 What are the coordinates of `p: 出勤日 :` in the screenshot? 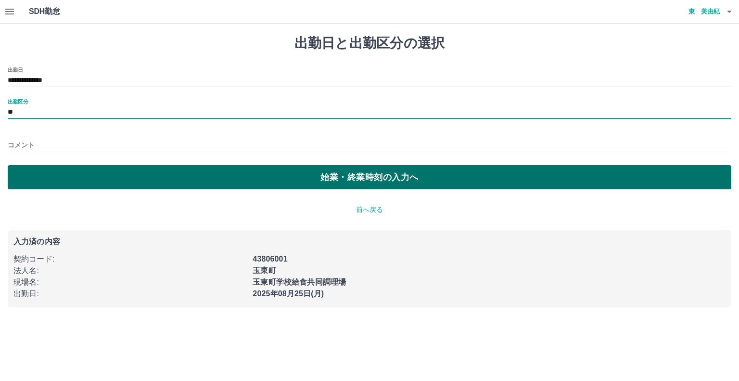 It's located at (130, 293).